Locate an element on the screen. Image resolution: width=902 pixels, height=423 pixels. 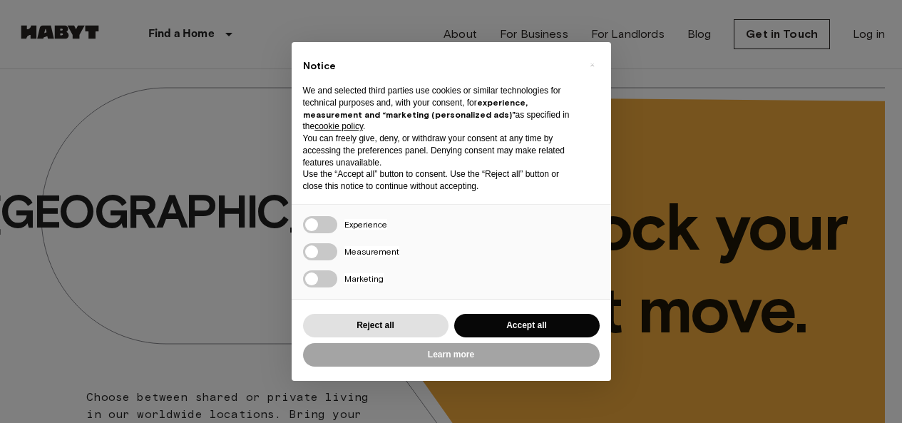
h2: Notice is located at coordinates (440, 66).